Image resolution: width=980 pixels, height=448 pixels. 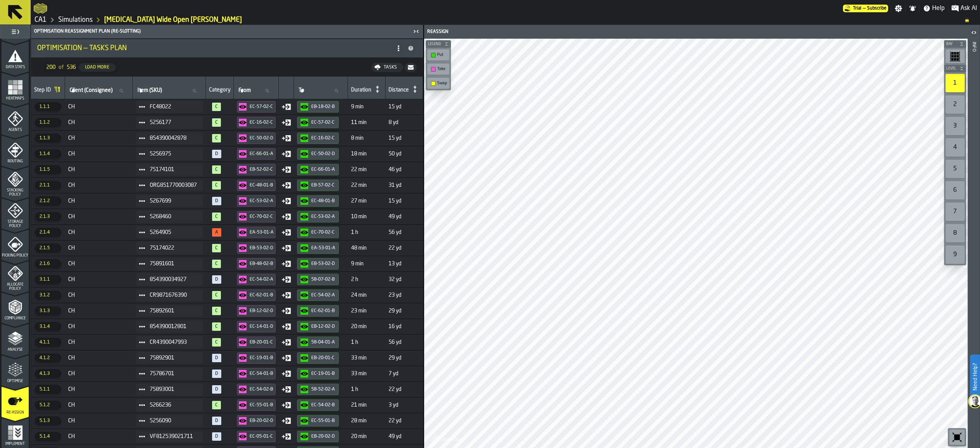 I want to click on div: EC-55-01-B, so click(x=262, y=405).